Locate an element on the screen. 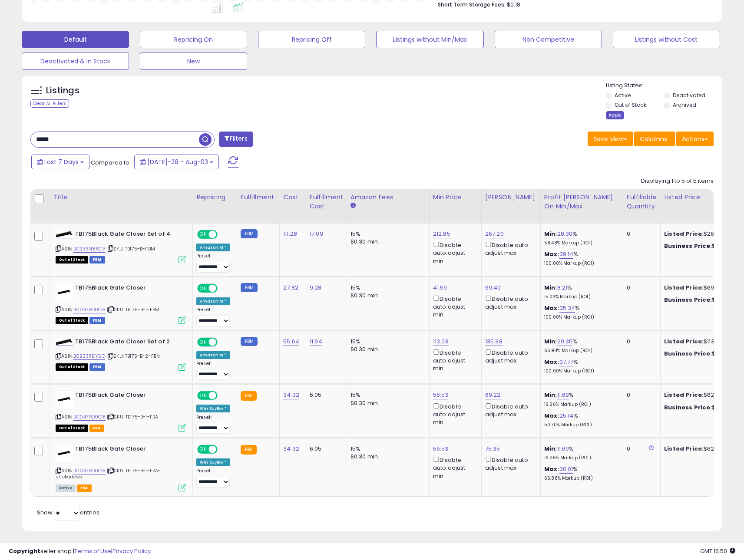  a: 135.38 is located at coordinates (494, 342).